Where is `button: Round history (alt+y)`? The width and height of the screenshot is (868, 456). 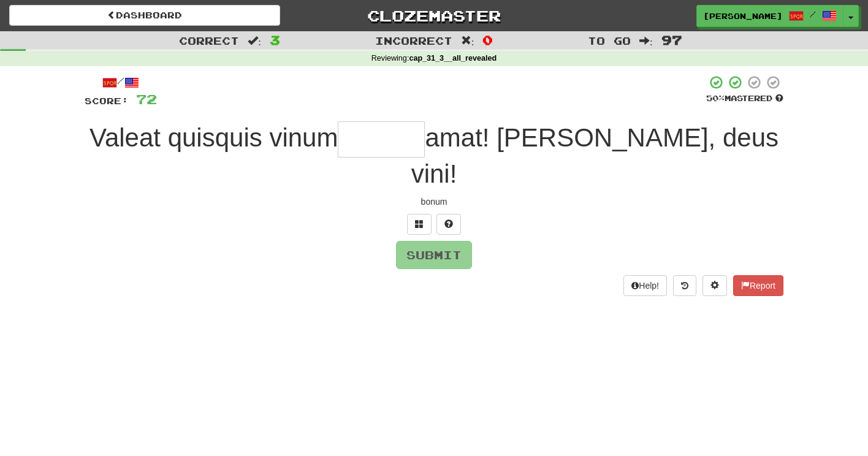 button: Round history (alt+y) is located at coordinates (685, 285).